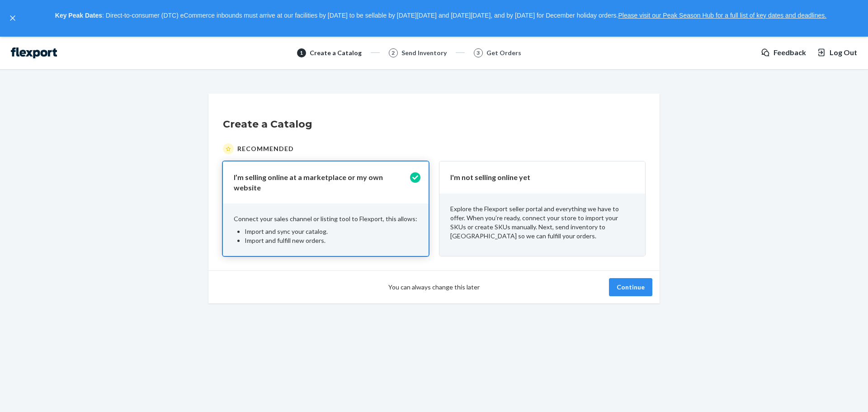 The height and width of the screenshot is (412, 868). What do you see at coordinates (537, 177) in the screenshot?
I see `p: I'm not selling online yet` at bounding box center [537, 177].